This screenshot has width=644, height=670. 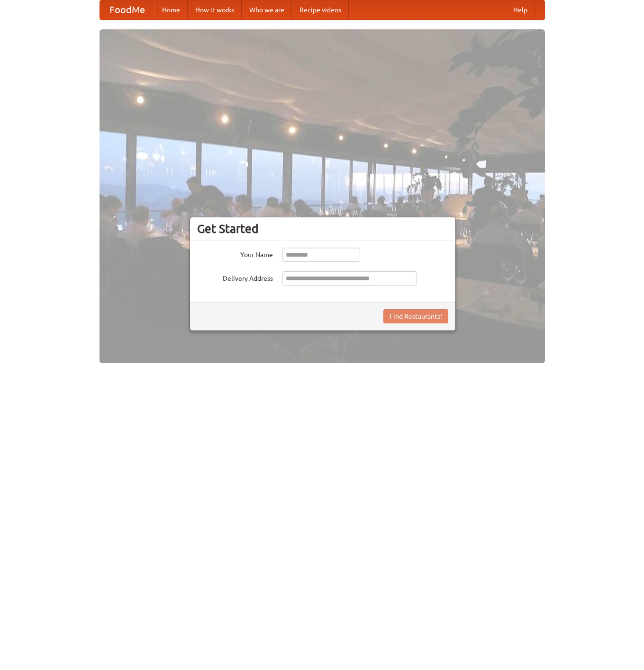 What do you see at coordinates (235, 253) in the screenshot?
I see `label: Your Name` at bounding box center [235, 253].